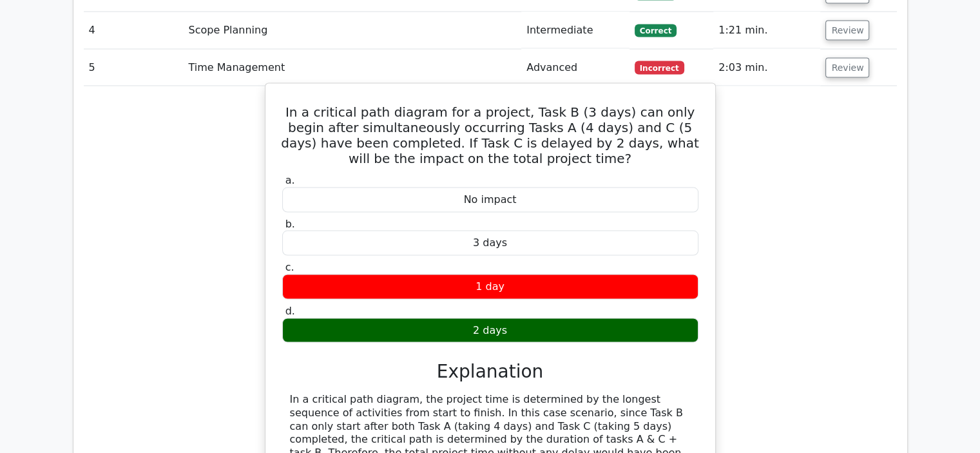 This screenshot has height=453, width=980. What do you see at coordinates (575, 68) in the screenshot?
I see `td: Advanced` at bounding box center [575, 68].